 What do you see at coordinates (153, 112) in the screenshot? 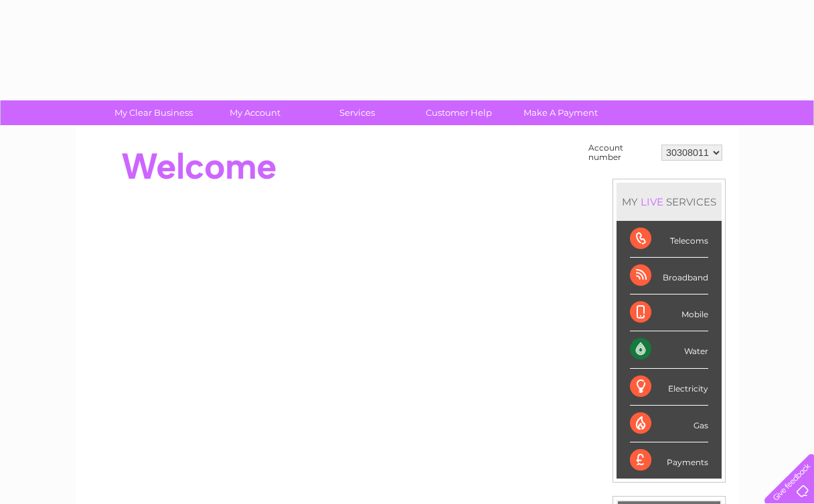
I see `a: My Clear Business` at bounding box center [153, 112].